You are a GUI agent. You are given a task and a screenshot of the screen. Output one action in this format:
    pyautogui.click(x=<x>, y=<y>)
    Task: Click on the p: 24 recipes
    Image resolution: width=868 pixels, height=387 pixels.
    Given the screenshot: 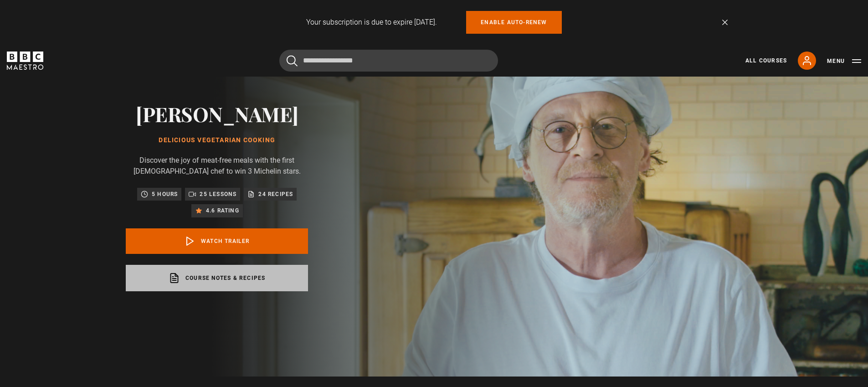 What is the action you would take?
    pyautogui.click(x=276, y=194)
    